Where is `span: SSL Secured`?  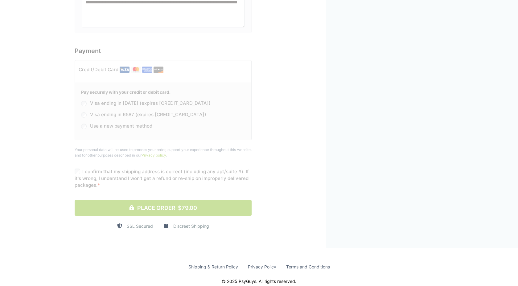 span: SSL Secured is located at coordinates (140, 226).